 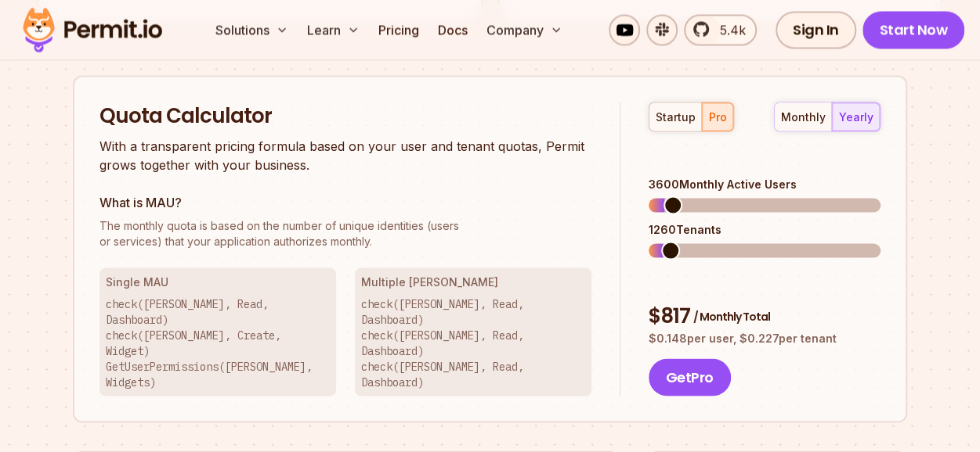 What do you see at coordinates (913, 30) in the screenshot?
I see `a: Start Now` at bounding box center [913, 30].